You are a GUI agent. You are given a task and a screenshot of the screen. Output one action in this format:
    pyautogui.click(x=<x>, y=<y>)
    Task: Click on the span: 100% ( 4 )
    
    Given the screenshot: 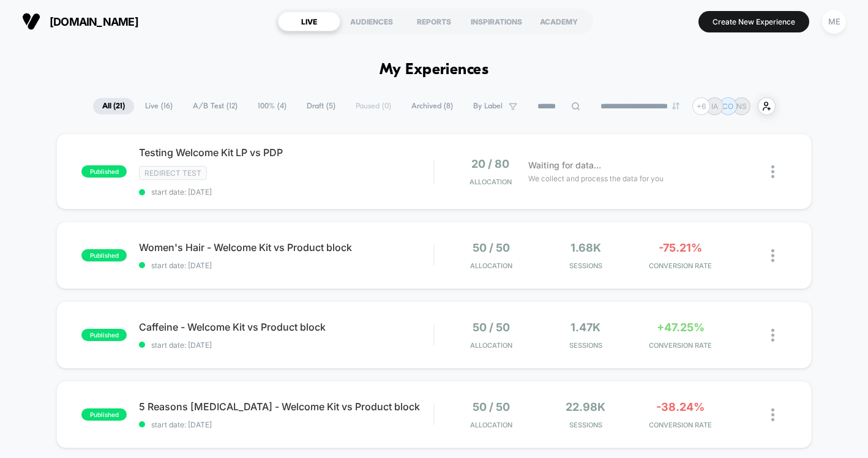 What is the action you would take?
    pyautogui.click(x=272, y=106)
    